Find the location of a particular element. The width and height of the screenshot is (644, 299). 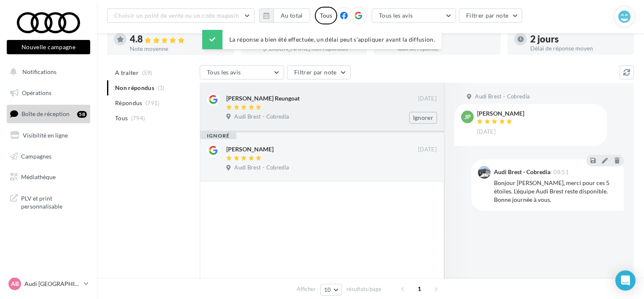

span: PLV et print personnalisable is located at coordinates (54, 202).